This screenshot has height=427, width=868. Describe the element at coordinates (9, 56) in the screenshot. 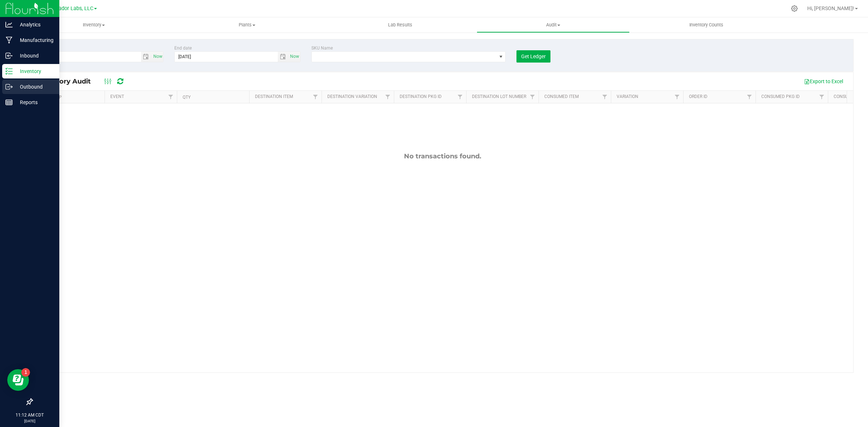

I see `inline-svg: Inbound` at that location.